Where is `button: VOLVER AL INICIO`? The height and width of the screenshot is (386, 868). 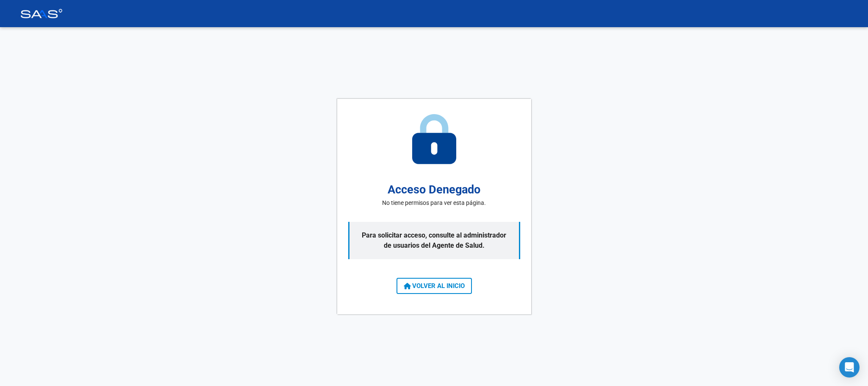
button: VOLVER AL INICIO is located at coordinates (434, 286).